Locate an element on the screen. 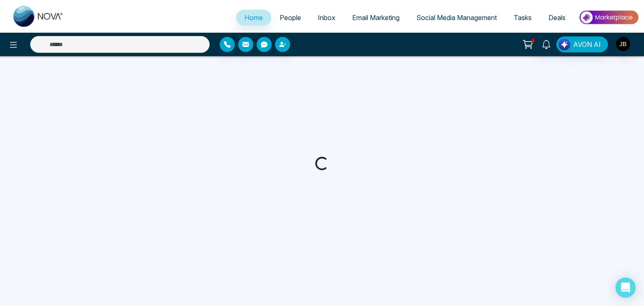  span: Tasks is located at coordinates (522, 17).